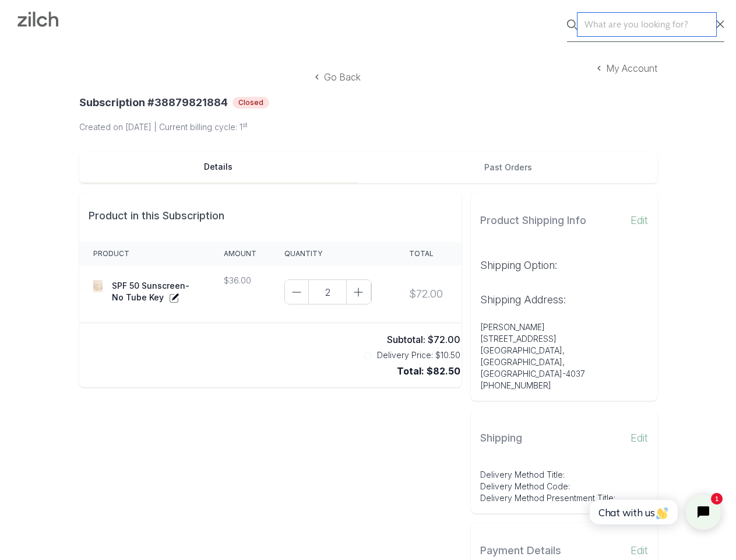 The width and height of the screenshot is (736, 560). I want to click on span: Shipping Option, so click(519, 264).